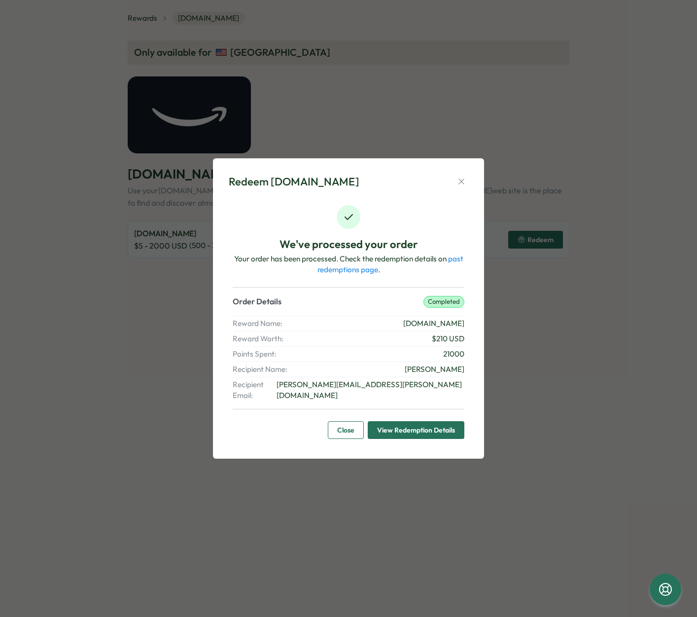 The width and height of the screenshot is (697, 617). What do you see at coordinates (346, 430) in the screenshot?
I see `button: Close` at bounding box center [346, 430].